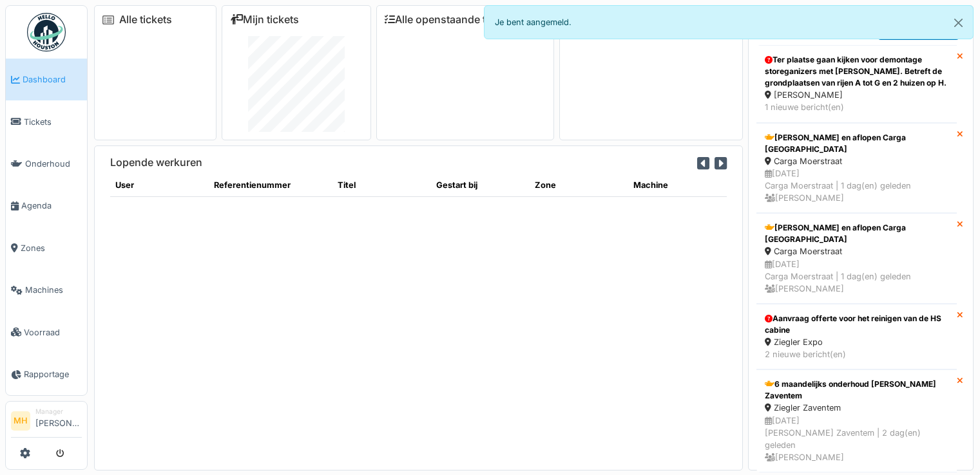 The image size is (980, 475). Describe the element at coordinates (20, 421) in the screenshot. I see `li: MH` at that location.